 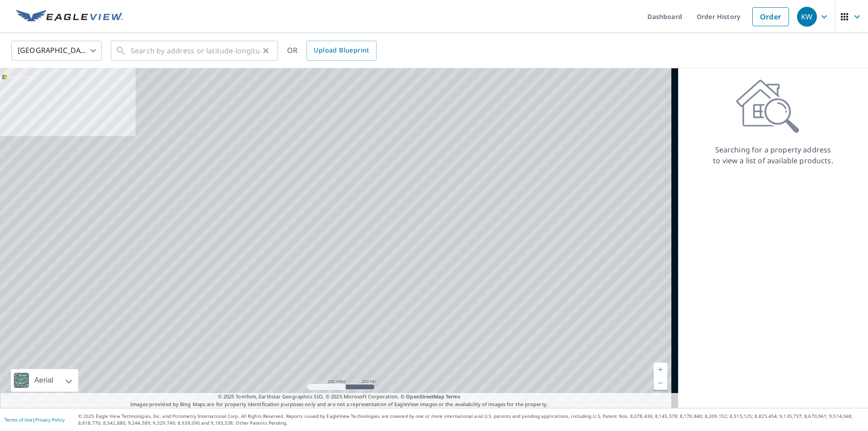 I want to click on input: Search by address or latitude-longitude, so click(x=195, y=51).